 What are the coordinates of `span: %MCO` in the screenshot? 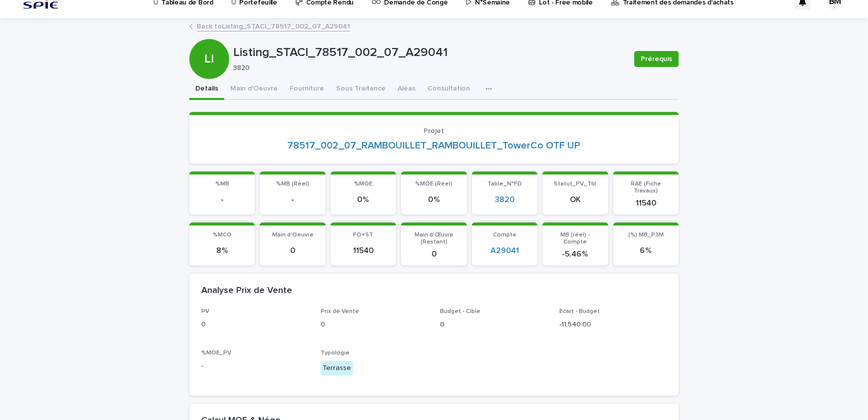 It's located at (223, 235).